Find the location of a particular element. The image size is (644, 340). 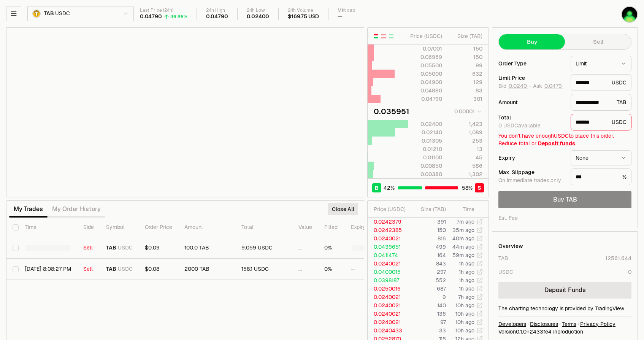

span: $0.09 is located at coordinates (152, 248).